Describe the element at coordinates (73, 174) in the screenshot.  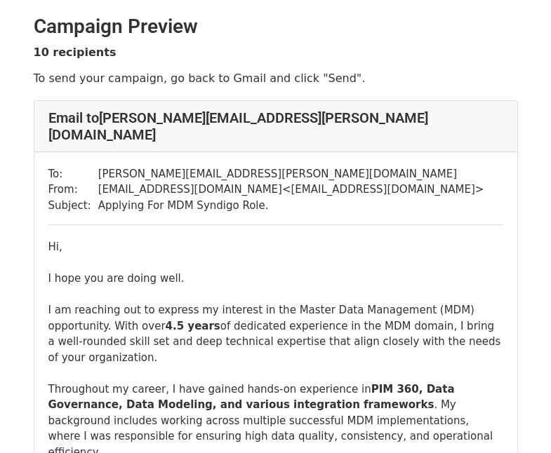
I see `td: To:` at that location.